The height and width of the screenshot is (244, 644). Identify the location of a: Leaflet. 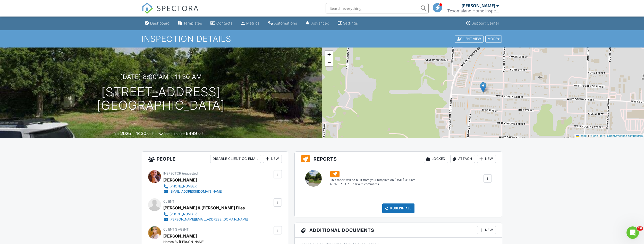
(582, 136).